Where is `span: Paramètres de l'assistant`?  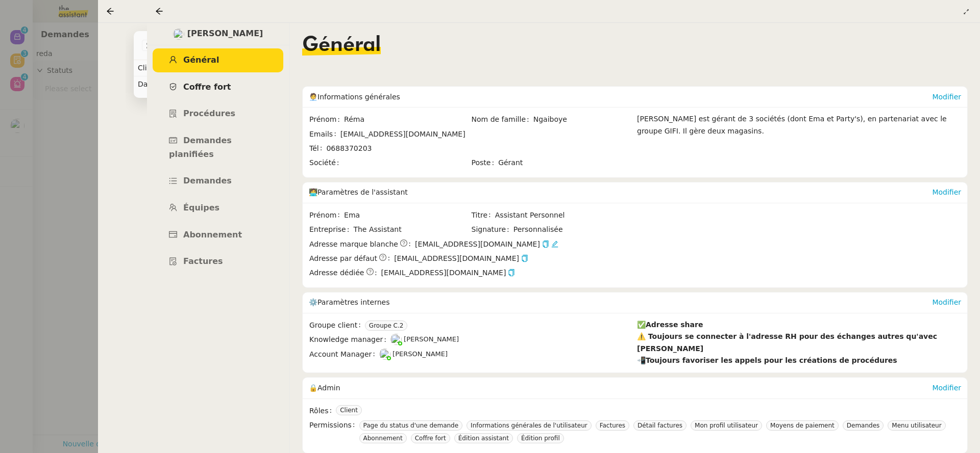
span: Paramètres de l'assistant is located at coordinates (363, 192).